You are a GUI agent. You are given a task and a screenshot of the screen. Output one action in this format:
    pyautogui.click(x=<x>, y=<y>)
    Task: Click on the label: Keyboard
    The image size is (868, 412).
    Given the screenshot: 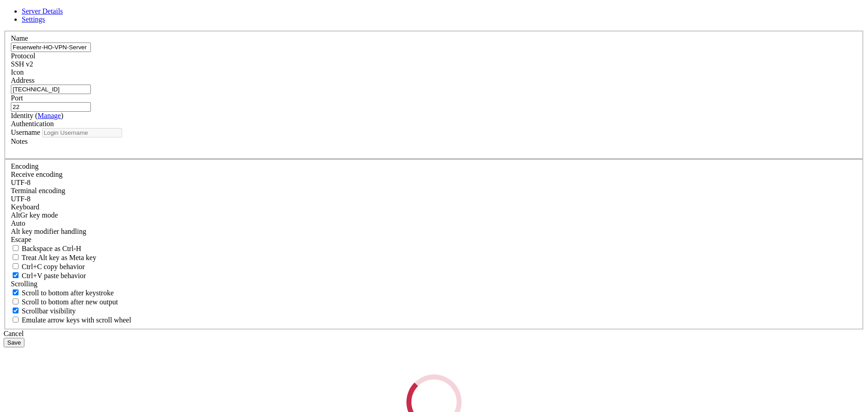 What is the action you would take?
    pyautogui.click(x=25, y=206)
    